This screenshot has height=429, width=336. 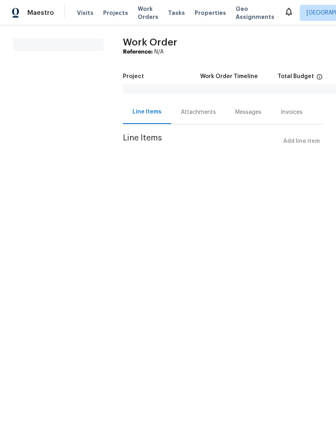 What do you see at coordinates (176, 13) in the screenshot?
I see `span: Tasks` at bounding box center [176, 13].